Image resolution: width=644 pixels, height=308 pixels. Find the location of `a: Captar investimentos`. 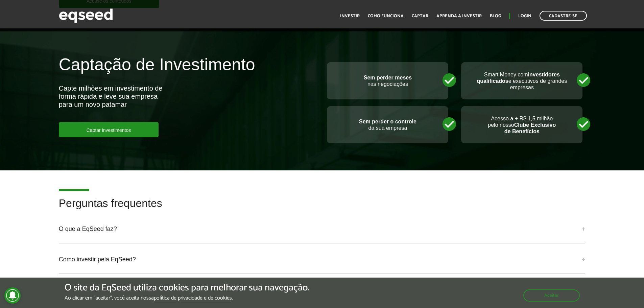

a: Captar investimentos is located at coordinates (109, 130).